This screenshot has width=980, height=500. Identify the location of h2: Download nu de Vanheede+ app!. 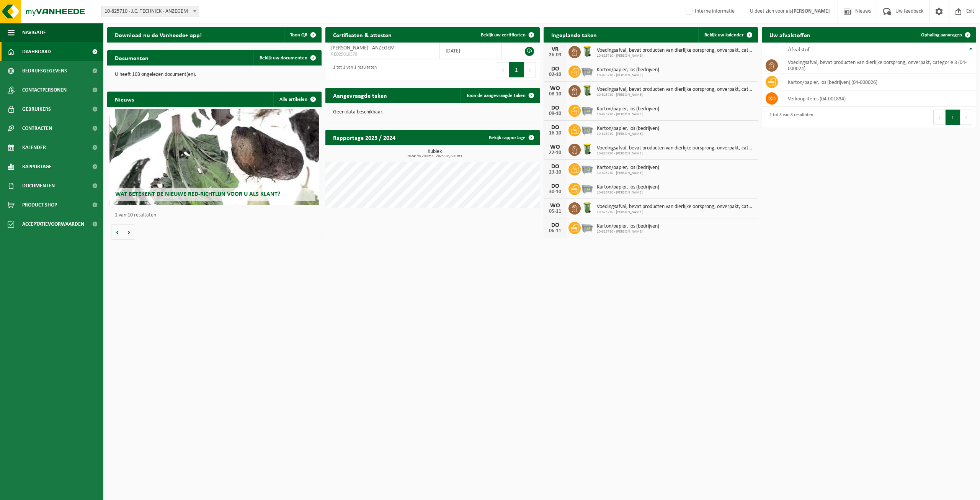
(158, 34).